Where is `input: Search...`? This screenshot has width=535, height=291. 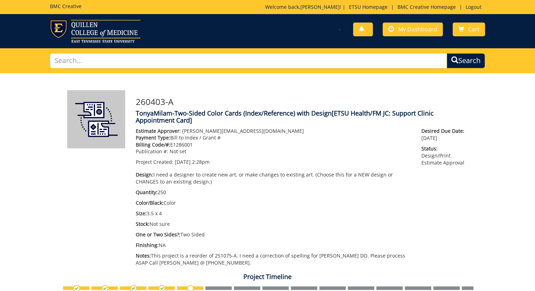 input: Search... is located at coordinates (249, 60).